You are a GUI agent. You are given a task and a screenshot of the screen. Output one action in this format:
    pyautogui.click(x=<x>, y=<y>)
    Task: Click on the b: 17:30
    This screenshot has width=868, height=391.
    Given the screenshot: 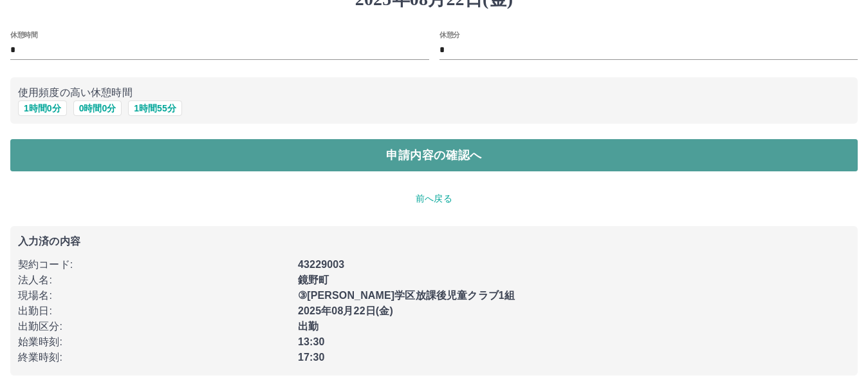 What is the action you would take?
    pyautogui.click(x=311, y=356)
    